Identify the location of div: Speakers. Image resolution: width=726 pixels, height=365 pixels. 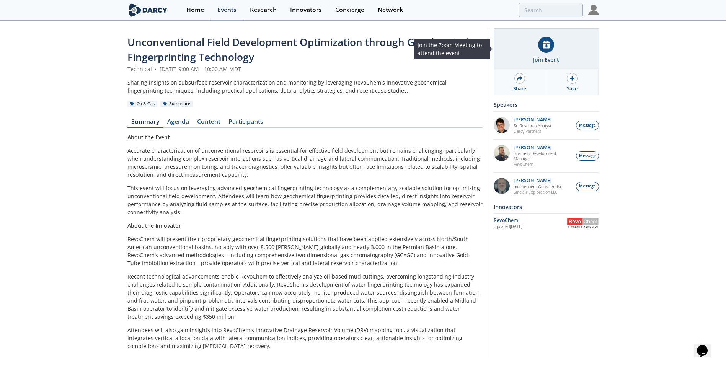
(546, 105).